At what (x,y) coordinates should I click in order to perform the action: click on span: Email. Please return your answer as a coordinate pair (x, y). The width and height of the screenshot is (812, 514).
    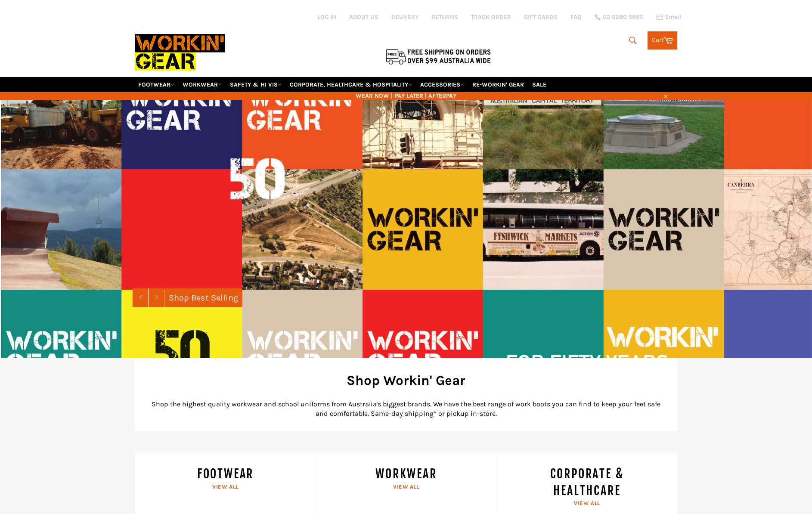
    Looking at the image, I should click on (674, 17).